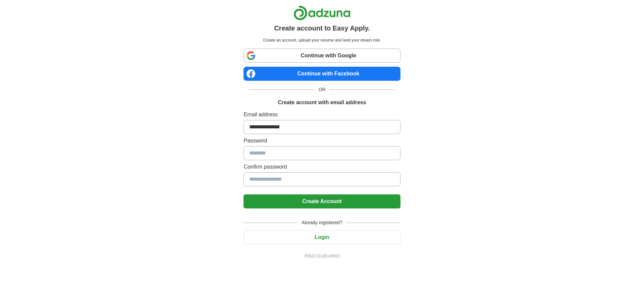 This screenshot has width=644, height=308. What do you see at coordinates (322, 56) in the screenshot?
I see `a: Continue with Google` at bounding box center [322, 56].